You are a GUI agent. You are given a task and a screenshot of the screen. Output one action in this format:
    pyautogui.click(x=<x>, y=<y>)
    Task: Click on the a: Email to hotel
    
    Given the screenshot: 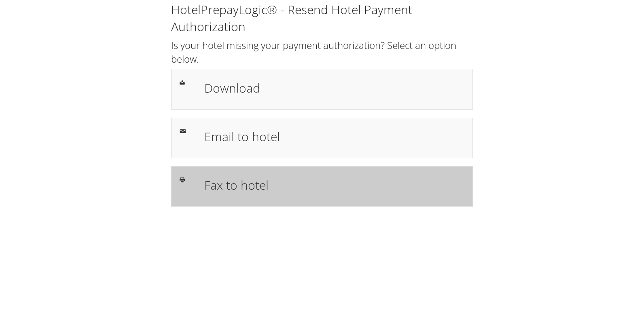 What is the action you would take?
    pyautogui.click(x=322, y=138)
    